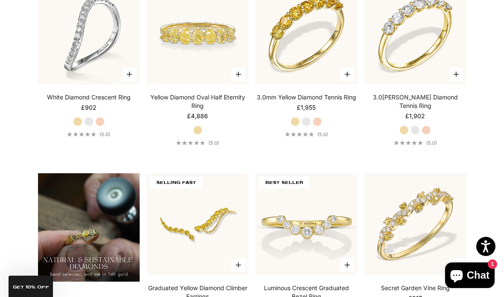 This screenshot has height=297, width=504. I want to click on a: 3.0mm Yellow Diamond Tennis Ring, so click(306, 97).